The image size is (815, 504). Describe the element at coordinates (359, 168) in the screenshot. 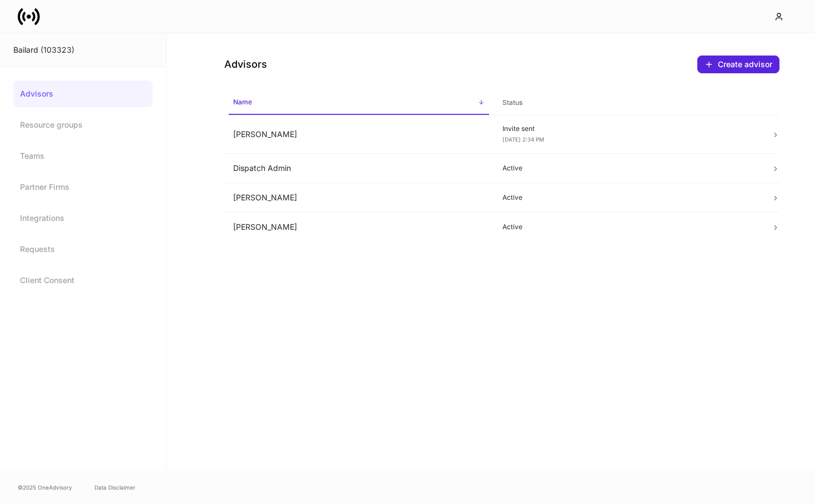

I see `td: Dispatch Admin` at that location.